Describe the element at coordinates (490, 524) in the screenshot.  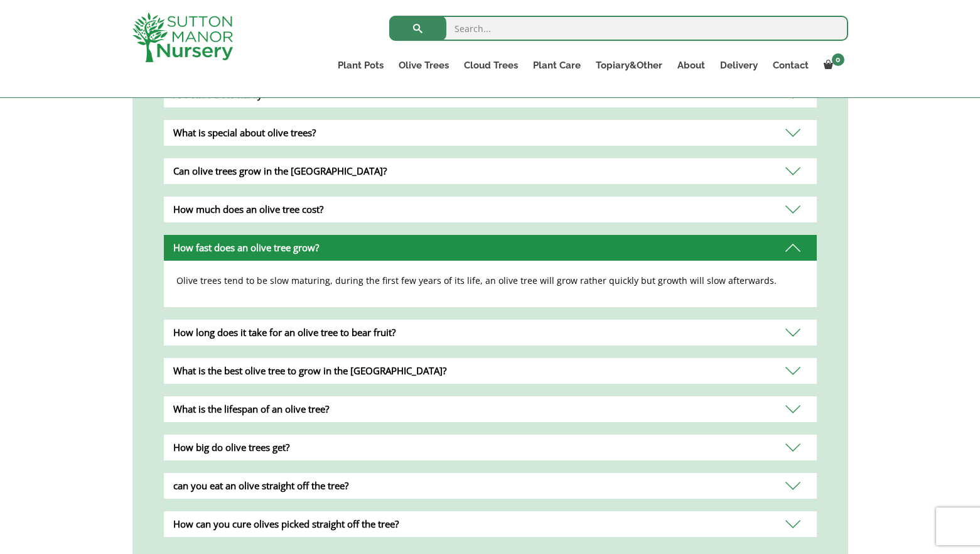
I see `div: How can you cure olives picked straight off the tree?` at that location.